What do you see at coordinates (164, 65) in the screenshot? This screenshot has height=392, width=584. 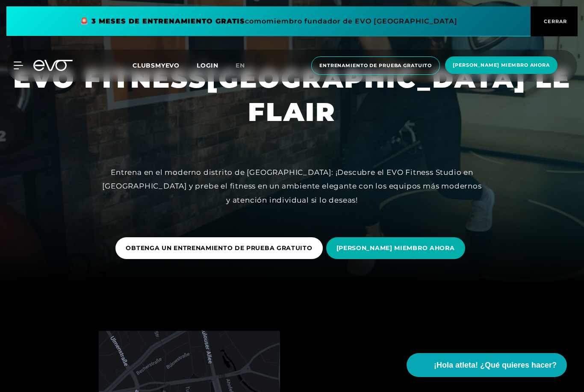 I see `a: CLUBSMYEVO` at bounding box center [164, 65].